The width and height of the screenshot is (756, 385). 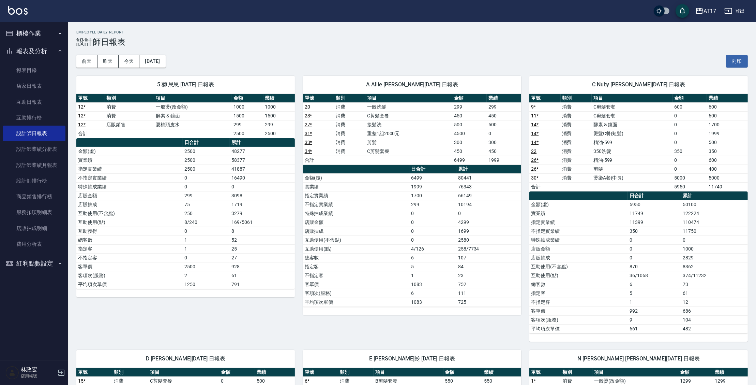 What do you see at coordinates (130, 187) in the screenshot?
I see `td: 特殊抽成業績` at bounding box center [130, 187].